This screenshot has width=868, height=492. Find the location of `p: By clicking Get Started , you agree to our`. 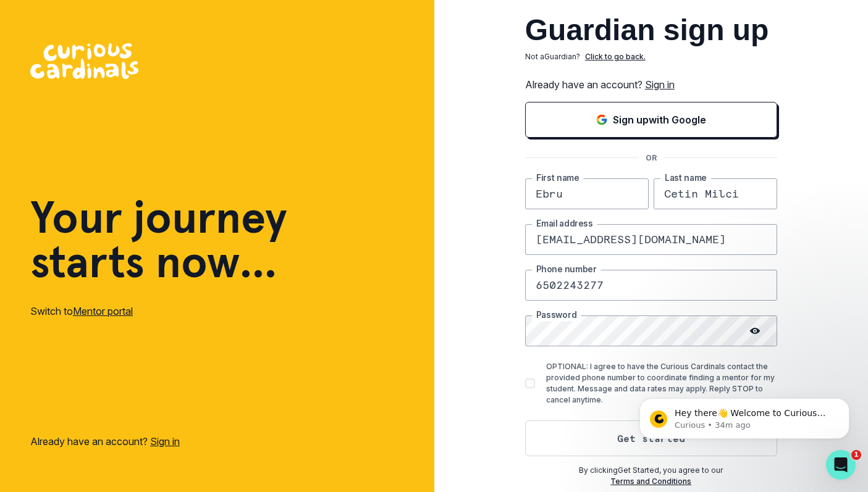

p: By clicking Get Started , you agree to our is located at coordinates (651, 471).